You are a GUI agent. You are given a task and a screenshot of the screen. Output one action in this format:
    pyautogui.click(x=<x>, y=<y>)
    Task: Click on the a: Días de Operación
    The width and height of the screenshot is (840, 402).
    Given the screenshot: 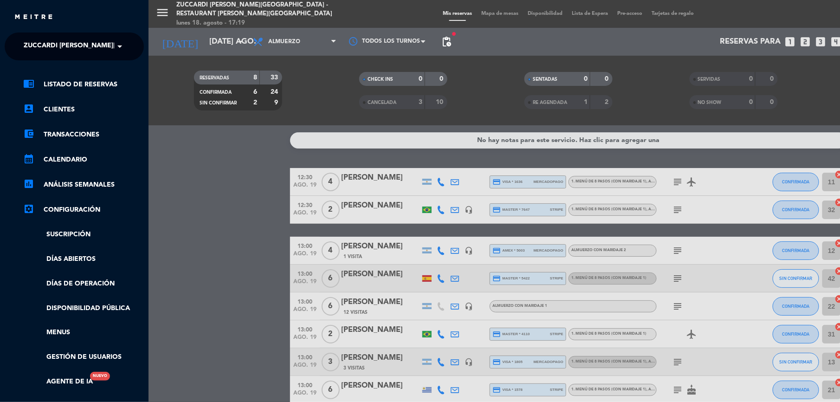 What is the action you would take?
    pyautogui.click(x=84, y=283)
    